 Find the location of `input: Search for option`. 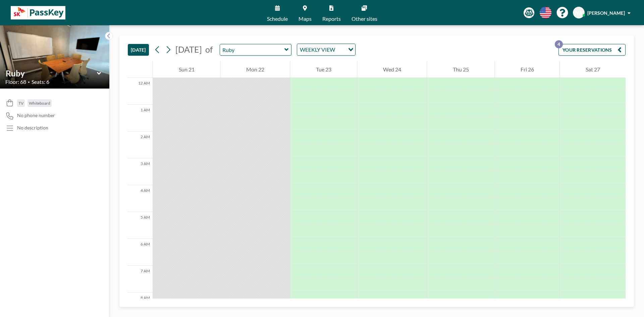

input: Search for option is located at coordinates (340, 50).